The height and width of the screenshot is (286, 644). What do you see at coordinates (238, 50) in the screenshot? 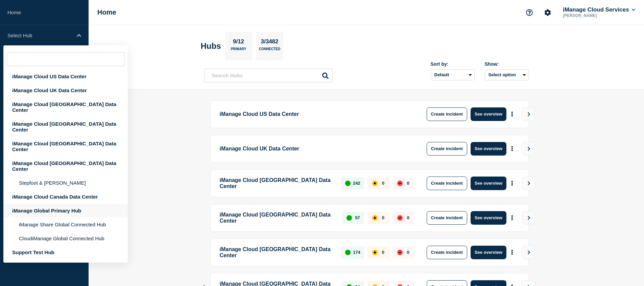
I see `p: Primary` at bounding box center [238, 50].